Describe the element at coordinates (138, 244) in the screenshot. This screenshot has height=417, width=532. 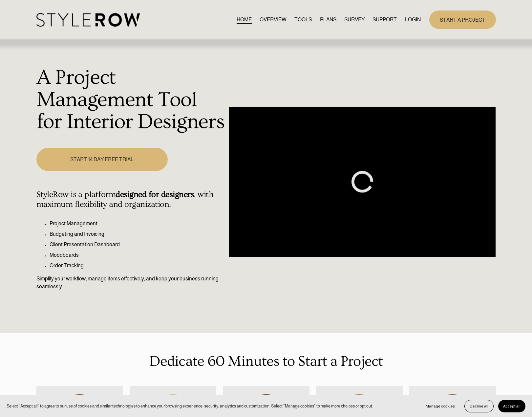
I see `p: Client Presentation Dashboard` at that location.